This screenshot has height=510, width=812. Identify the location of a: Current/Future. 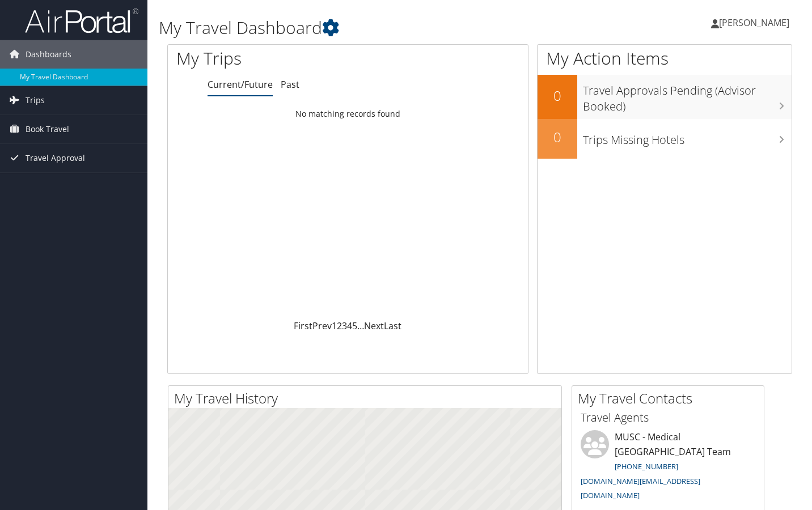
(240, 84).